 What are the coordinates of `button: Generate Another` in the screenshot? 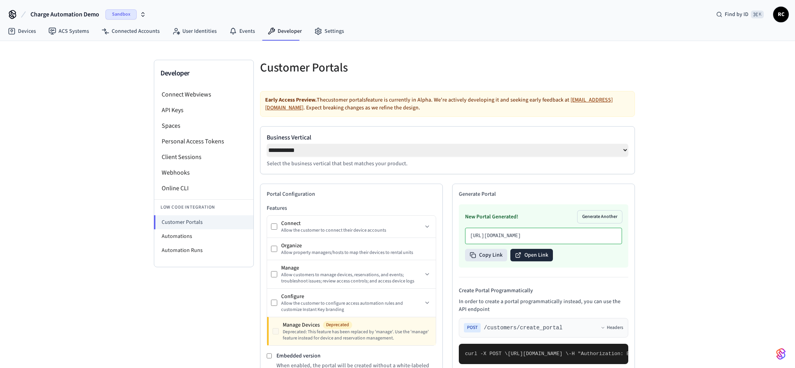 It's located at (600, 217).